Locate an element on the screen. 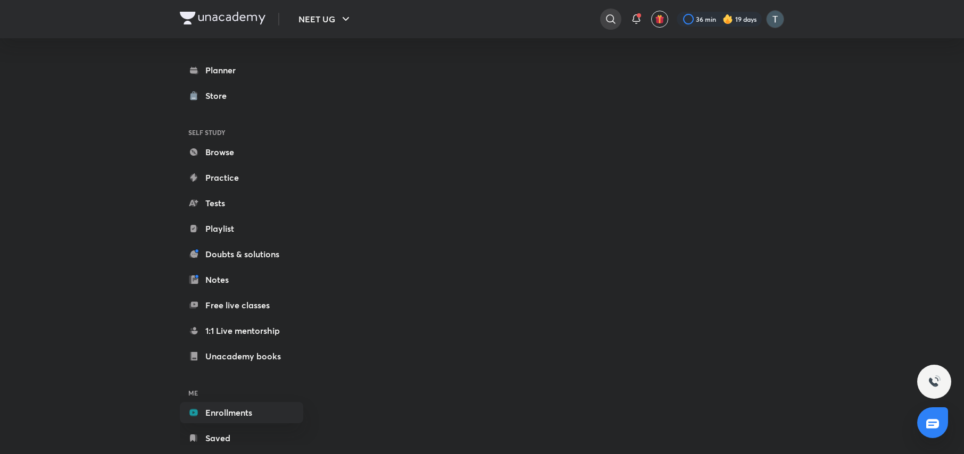 The width and height of the screenshot is (964, 454). a: Practice is located at coordinates (241, 178).